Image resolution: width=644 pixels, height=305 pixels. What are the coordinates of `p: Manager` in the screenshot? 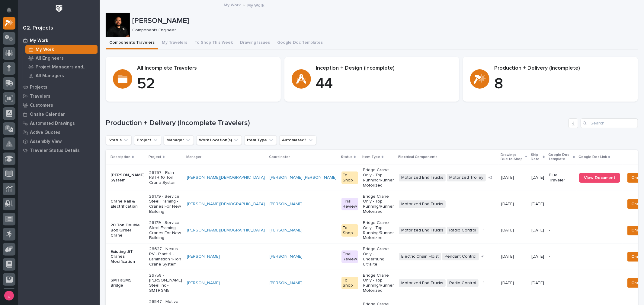 It's located at (194, 157).